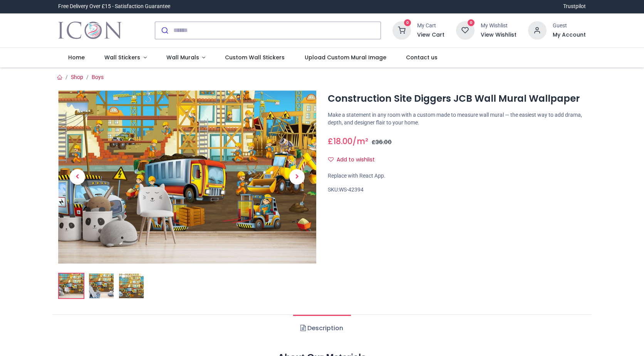 The image size is (644, 356). Describe the element at coordinates (384, 142) in the screenshot. I see `span: 36.00` at that location.